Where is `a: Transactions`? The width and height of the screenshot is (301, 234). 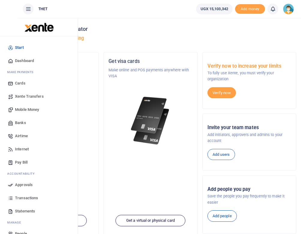
a: Transactions is located at coordinates (39, 198).